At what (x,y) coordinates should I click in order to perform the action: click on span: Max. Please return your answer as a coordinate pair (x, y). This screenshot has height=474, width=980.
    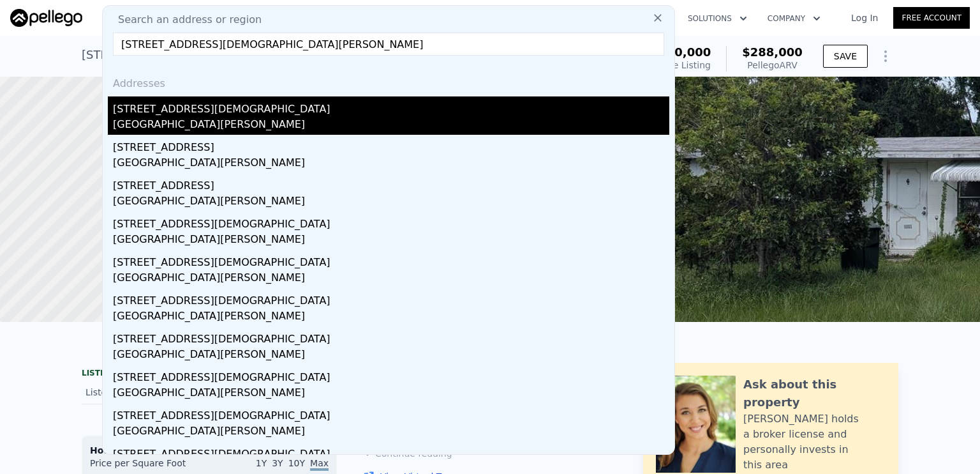
    Looking at the image, I should click on (319, 464).